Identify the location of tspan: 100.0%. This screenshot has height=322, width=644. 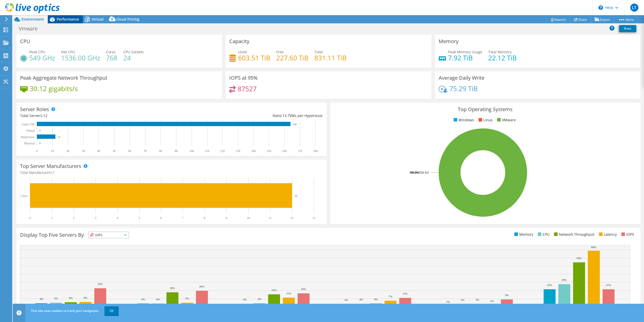
(414, 172).